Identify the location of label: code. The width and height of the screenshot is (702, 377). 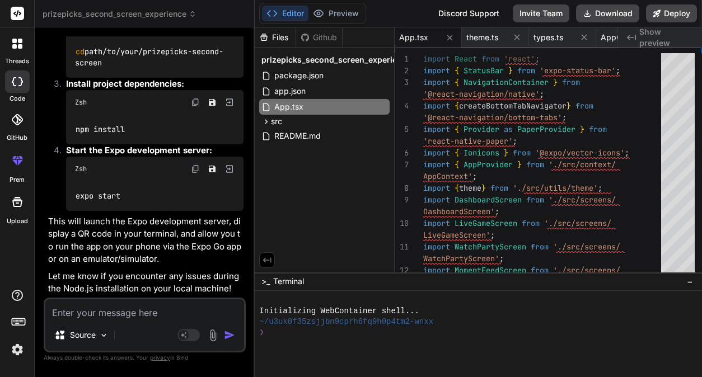
(17, 99).